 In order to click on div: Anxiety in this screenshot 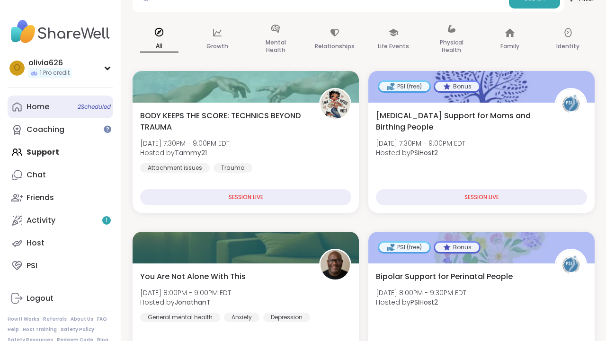, I will do `click(241, 317)`.